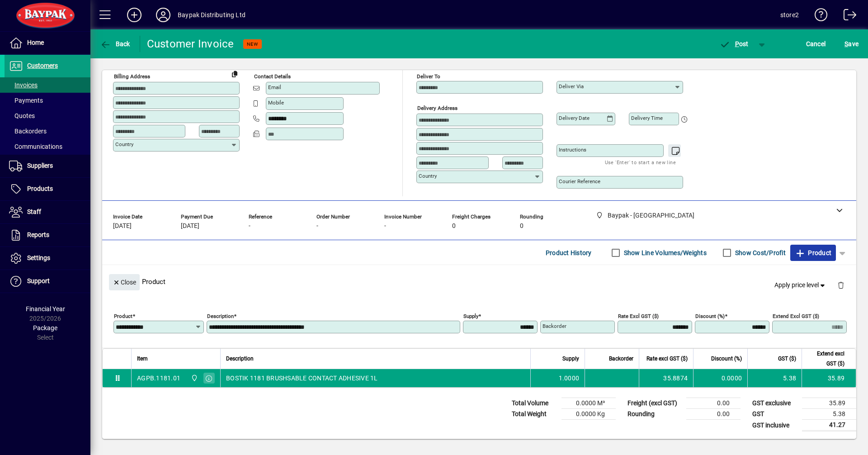  What do you see at coordinates (47, 189) in the screenshot?
I see `a: Products` at bounding box center [47, 189].